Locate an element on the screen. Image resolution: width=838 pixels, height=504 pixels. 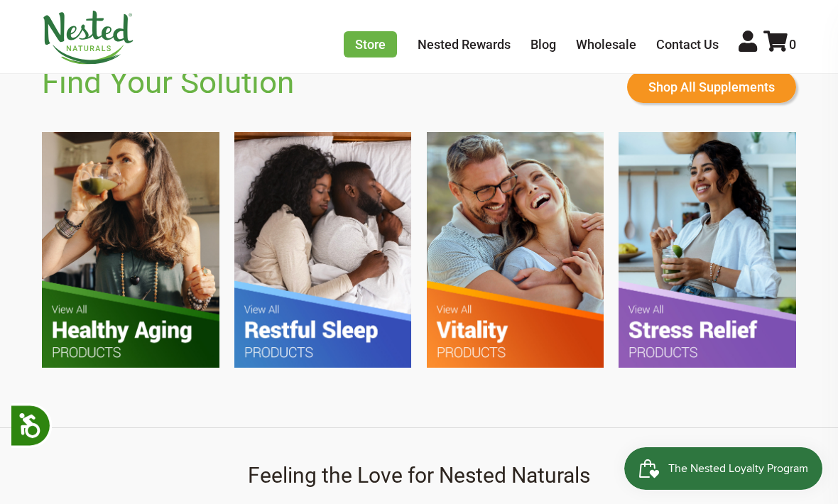
a: Store is located at coordinates (370, 44).